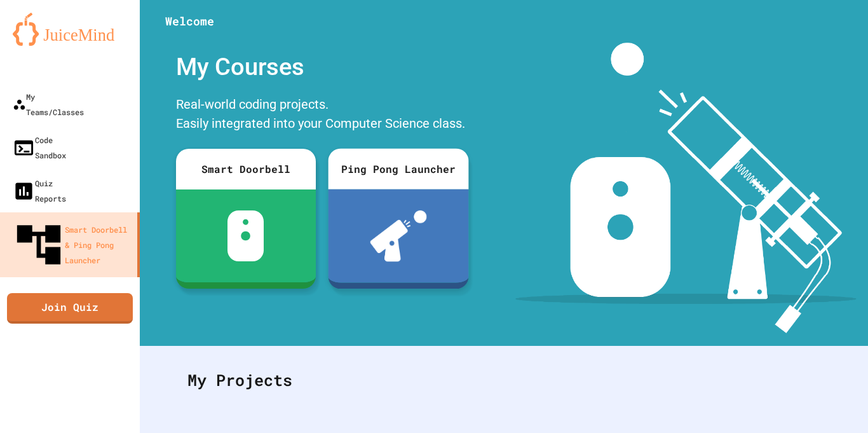 The height and width of the screenshot is (433, 868). Describe the element at coordinates (73, 245) in the screenshot. I see `div: Smart Doorbell & Ping Pong Launcher` at that location.